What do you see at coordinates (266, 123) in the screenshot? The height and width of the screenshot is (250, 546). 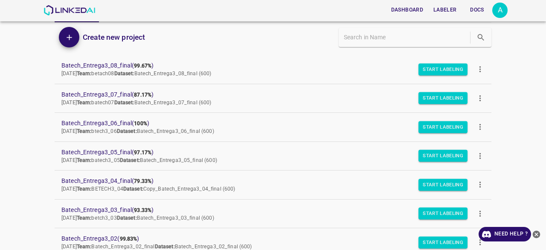 I see `span: Batech_Entrega3_06_final ( )` at bounding box center [266, 123].